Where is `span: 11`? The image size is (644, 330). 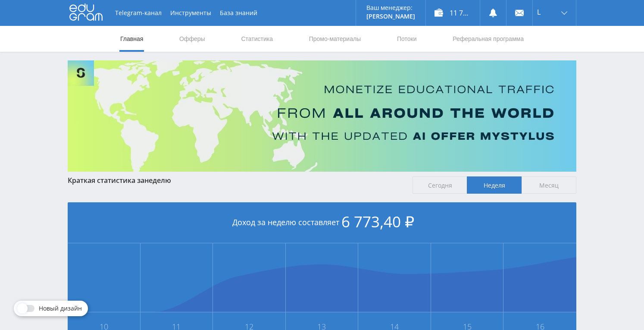 span: 11 is located at coordinates (177, 326).